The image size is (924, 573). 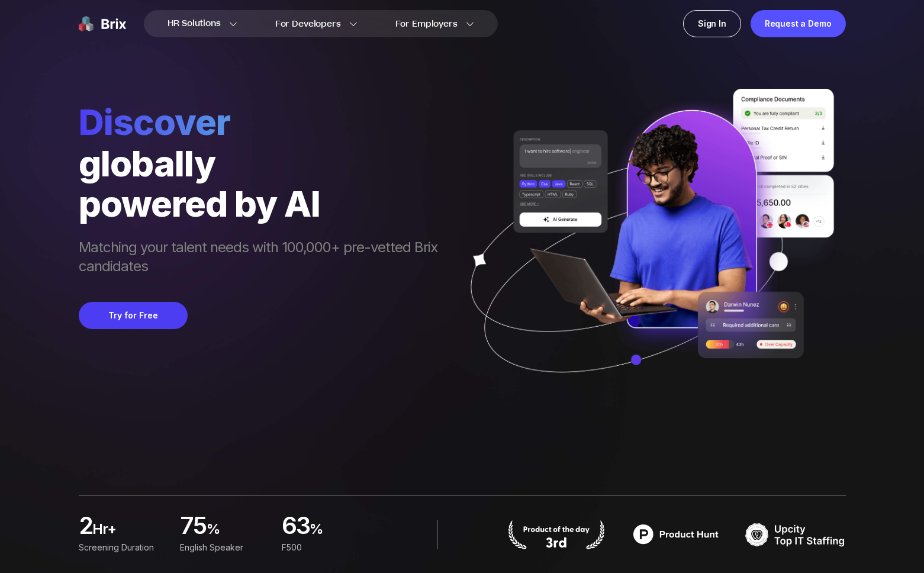 I want to click on div: Request a Demo, so click(x=798, y=24).